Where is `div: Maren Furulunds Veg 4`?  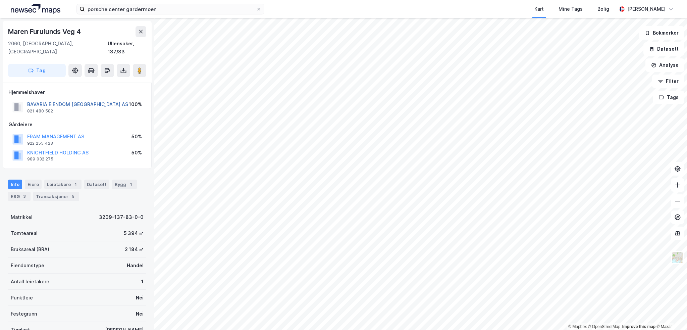 div: Maren Furulunds Veg 4 is located at coordinates (45, 32).